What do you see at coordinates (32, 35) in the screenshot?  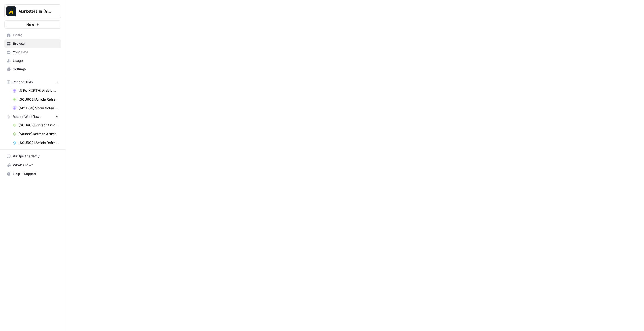 I see `a: Home` at bounding box center [32, 35].